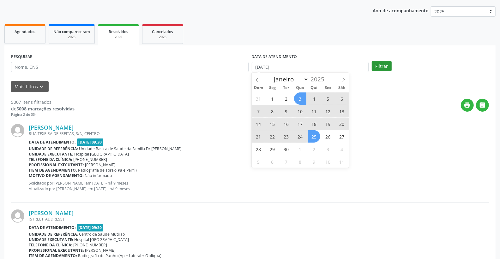 This screenshot has width=500, height=259. Describe the element at coordinates (342, 88) in the screenshot. I see `span: Sáb` at that location.